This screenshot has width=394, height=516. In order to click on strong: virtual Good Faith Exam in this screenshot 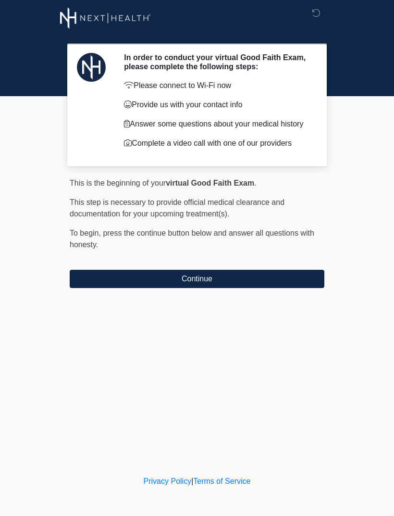, I will do `click(210, 183)`.